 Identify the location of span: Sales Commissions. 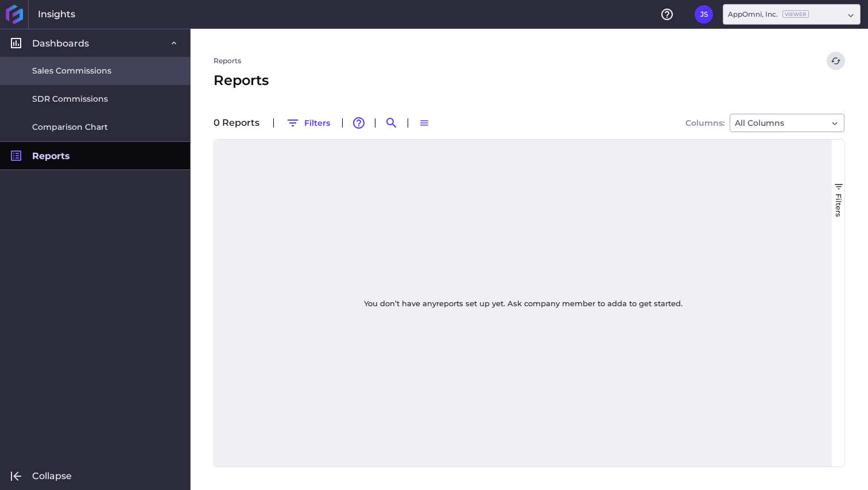
(72, 70).